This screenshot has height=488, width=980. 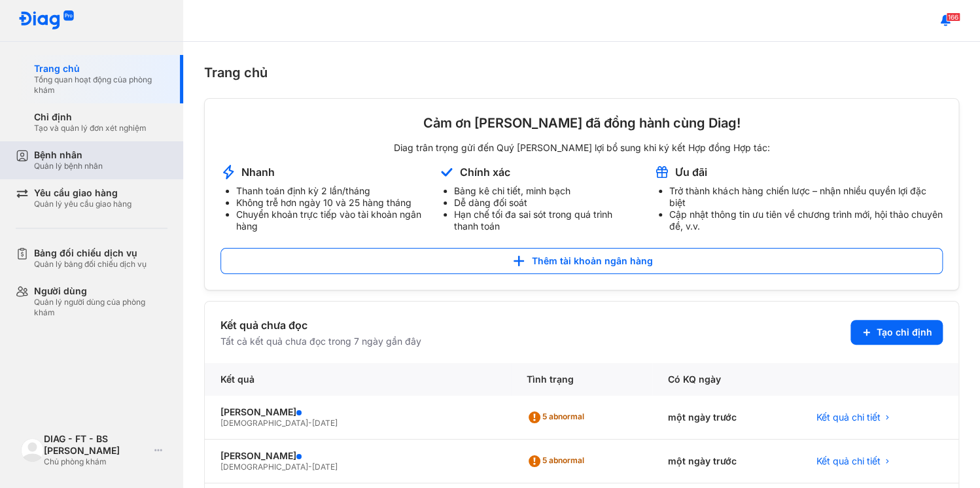 What do you see at coordinates (582, 379) in the screenshot?
I see `div: Tình trạng` at bounding box center [582, 379].